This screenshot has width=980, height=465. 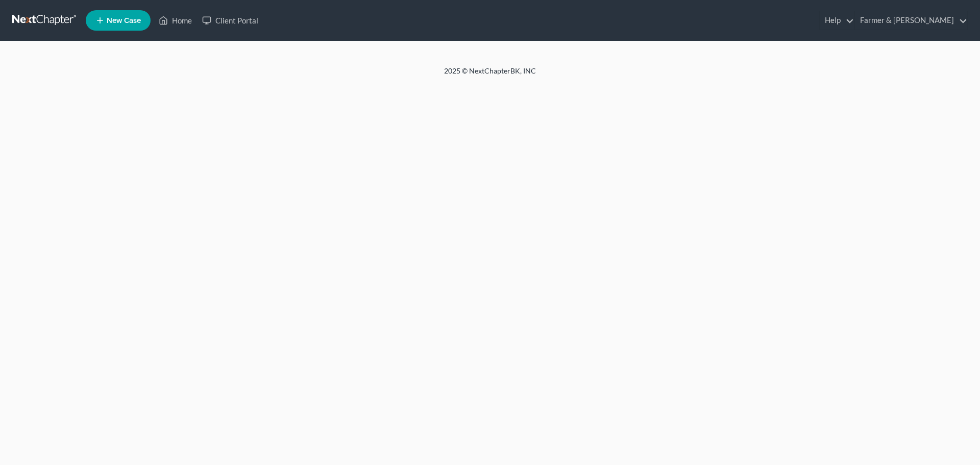 What do you see at coordinates (490, 75) in the screenshot?
I see `div: 2025 © NextChapterBK, INC` at bounding box center [490, 75].